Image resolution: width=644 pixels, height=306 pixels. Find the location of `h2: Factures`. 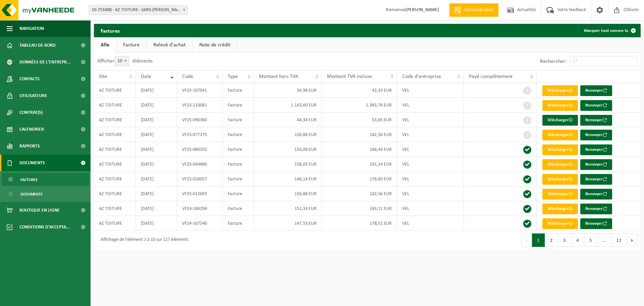

h2: Factures is located at coordinates (110, 30).